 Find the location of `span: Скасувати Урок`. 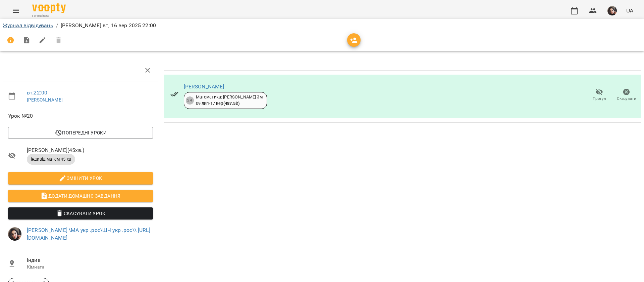

span: Скасувати Урок is located at coordinates (81, 213).